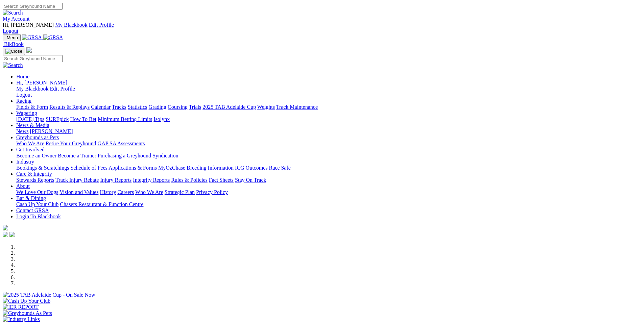  I want to click on a: Vision and Values, so click(79, 192).